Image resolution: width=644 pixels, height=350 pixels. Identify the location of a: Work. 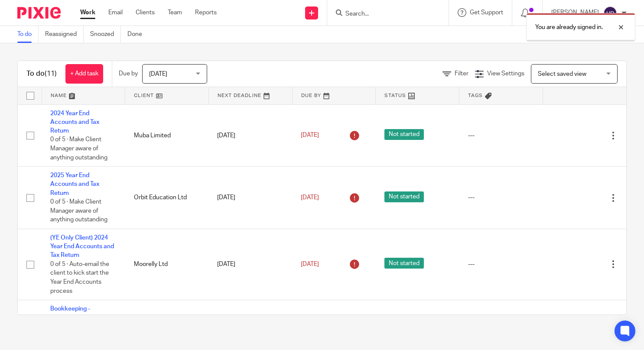
(88, 13).